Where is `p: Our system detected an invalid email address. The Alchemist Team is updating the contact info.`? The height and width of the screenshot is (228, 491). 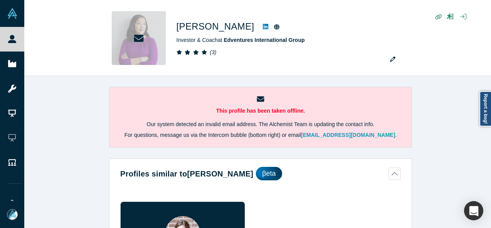 p: Our system detected an invalid email address. The Alchemist Team is updating the contact info. is located at coordinates (260, 124).